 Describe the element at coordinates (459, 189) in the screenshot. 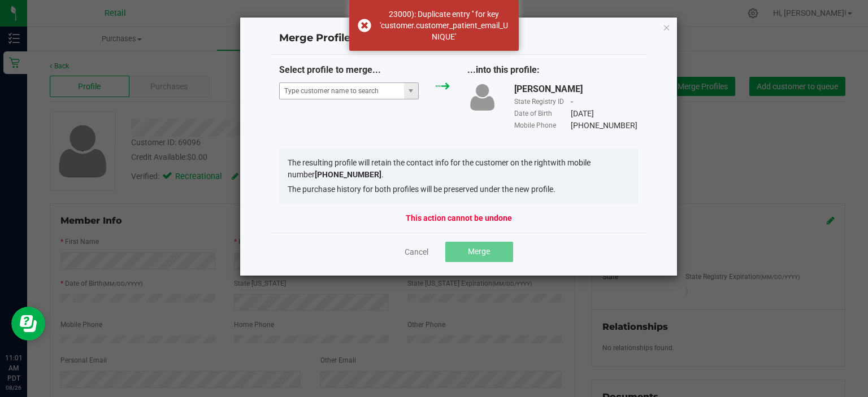

I see `li: The purchase history for both profiles will be preserved under the new profile.` at that location.